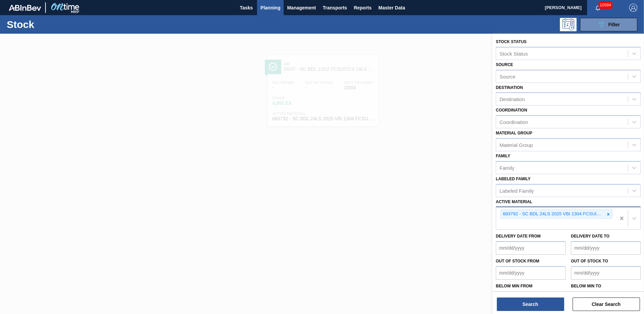 This screenshot has height=314, width=644. Describe the element at coordinates (598, 8) in the screenshot. I see `button: Notifications` at that location.